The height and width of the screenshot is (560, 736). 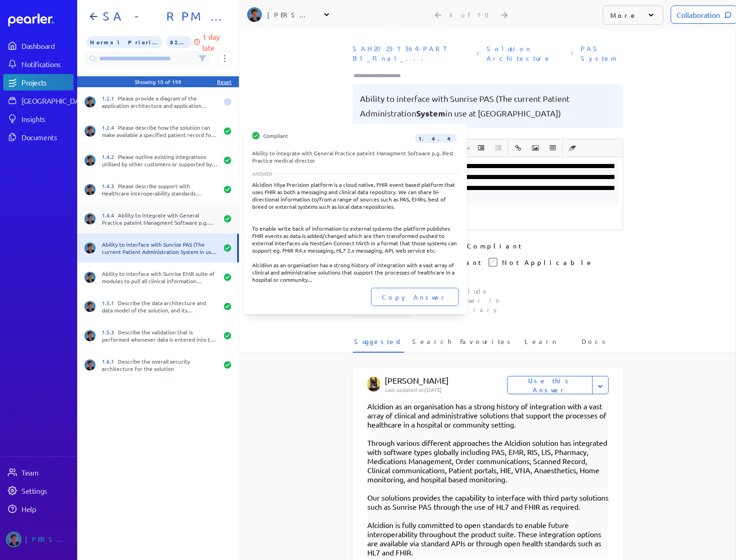 What do you see at coordinates (47, 45) in the screenshot?
I see `div: Dashboard` at bounding box center [47, 45].